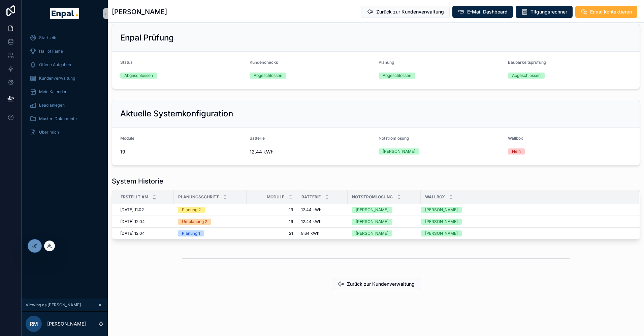 The image size is (644, 336). What do you see at coordinates (64, 132) in the screenshot?
I see `a: Über mich` at bounding box center [64, 132].